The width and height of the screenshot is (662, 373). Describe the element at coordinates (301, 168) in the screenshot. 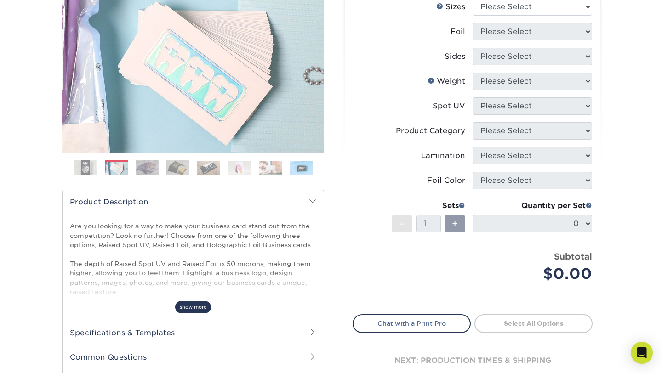

I see `img: Business Cards 08` at that location.